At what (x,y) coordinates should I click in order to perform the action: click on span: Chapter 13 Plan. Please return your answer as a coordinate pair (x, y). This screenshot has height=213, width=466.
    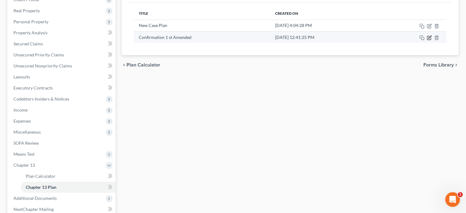
    Looking at the image, I should click on (41, 187).